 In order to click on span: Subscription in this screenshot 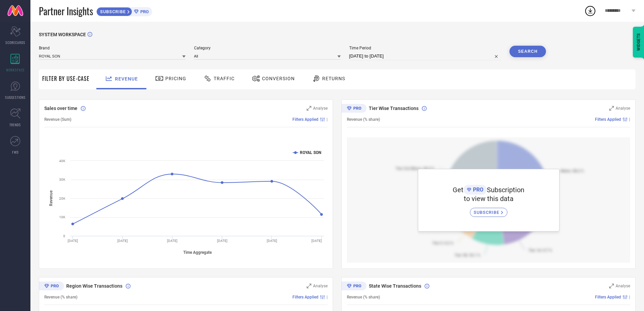, I will do `click(505, 190)`.